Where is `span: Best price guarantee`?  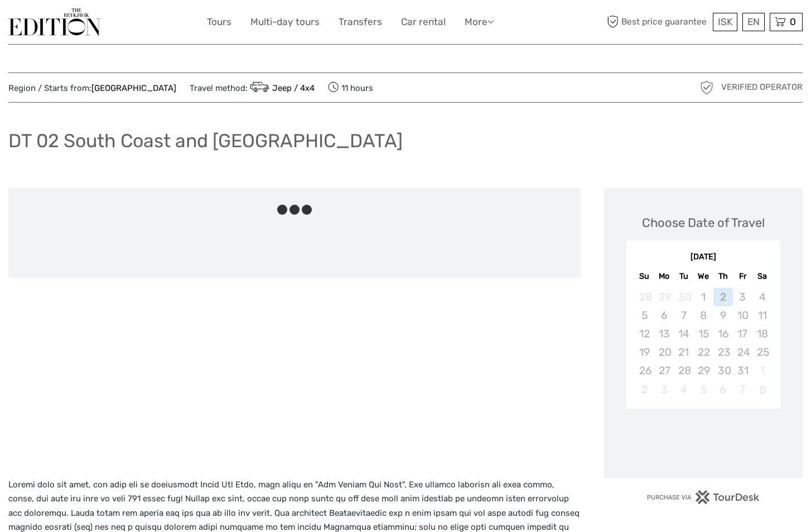
span: Best price guarantee is located at coordinates (657, 21).